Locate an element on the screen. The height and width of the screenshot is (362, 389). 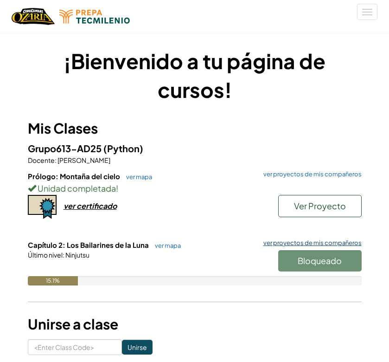
a: ver certificado is located at coordinates (72, 205).